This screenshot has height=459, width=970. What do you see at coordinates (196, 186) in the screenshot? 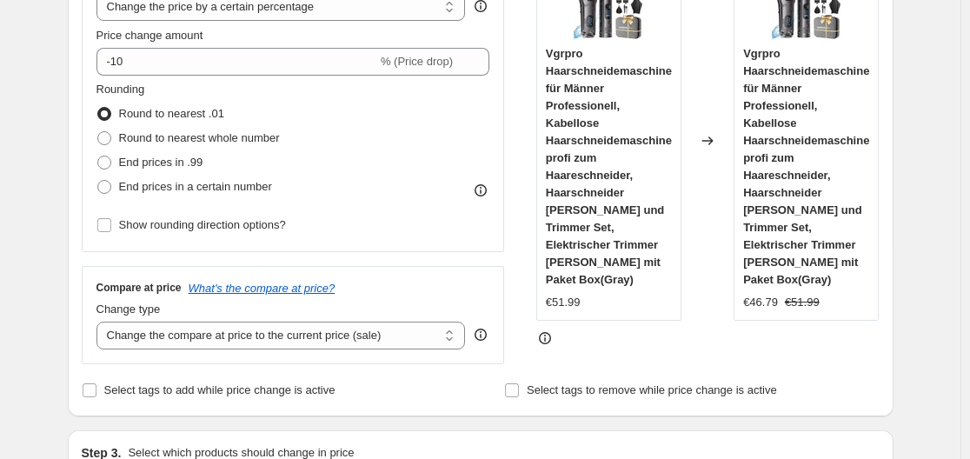
I see `span: End prices in a certain number` at bounding box center [196, 186].